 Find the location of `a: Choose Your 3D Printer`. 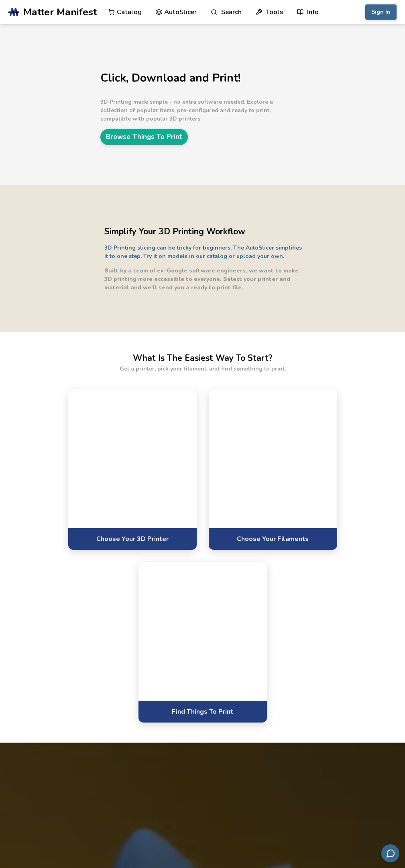

a: Choose Your 3D Printer is located at coordinates (133, 538).